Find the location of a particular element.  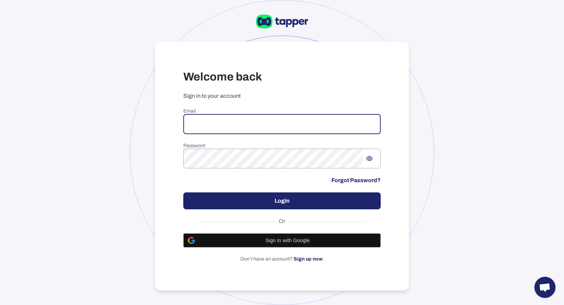

span: Or is located at coordinates (282, 221).